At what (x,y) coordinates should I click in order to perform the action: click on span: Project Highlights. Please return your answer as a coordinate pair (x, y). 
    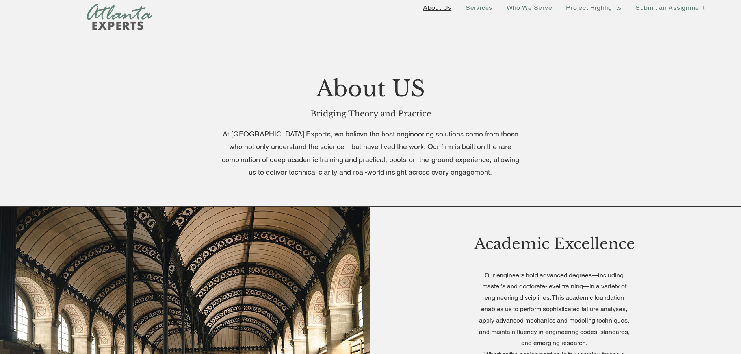
    Looking at the image, I should click on (594, 7).